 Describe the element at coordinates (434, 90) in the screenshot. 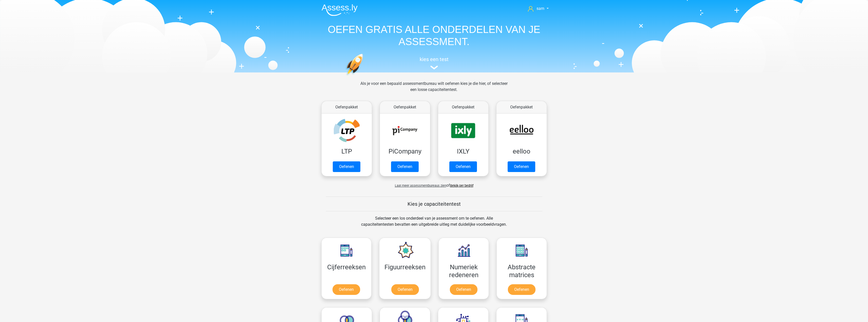

I see `div: Als je voor een bepaald assessmentbureau wilt oefenen kies je die hier, of selecteer een losse ca...` at that location.